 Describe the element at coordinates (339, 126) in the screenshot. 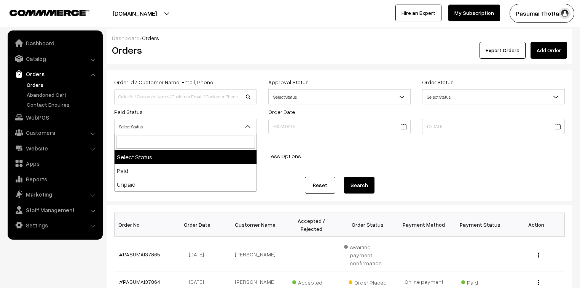

I see `input: From Date` at that location.